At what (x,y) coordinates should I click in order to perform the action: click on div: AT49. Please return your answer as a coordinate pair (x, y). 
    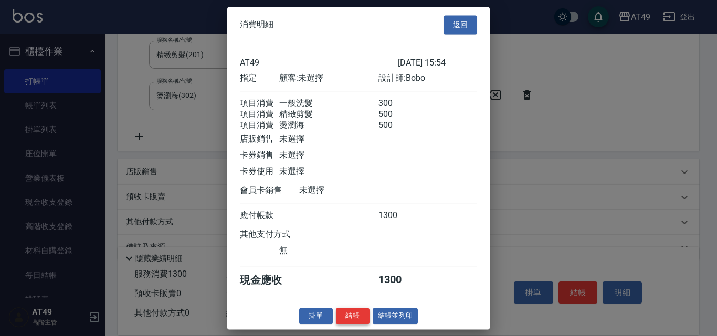
    Looking at the image, I should click on (318, 62).